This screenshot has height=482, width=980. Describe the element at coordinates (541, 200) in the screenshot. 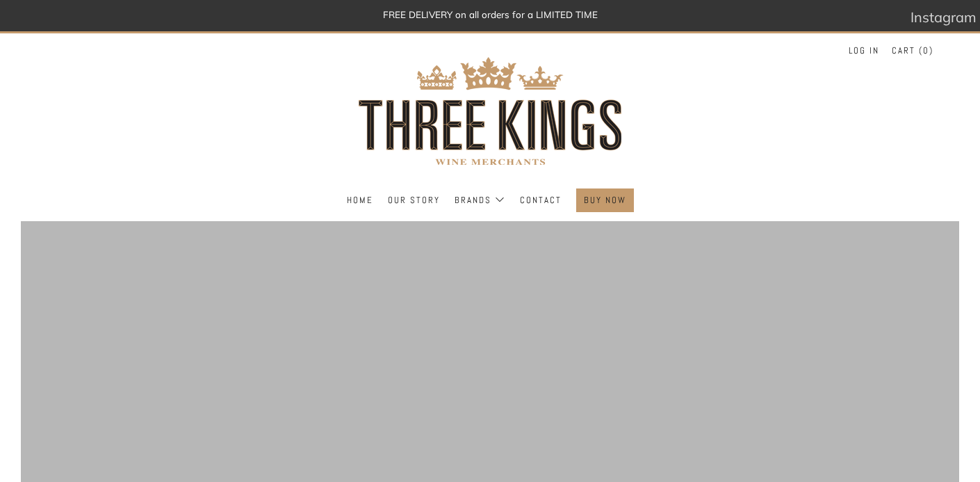

I see `a: Contact` at that location.